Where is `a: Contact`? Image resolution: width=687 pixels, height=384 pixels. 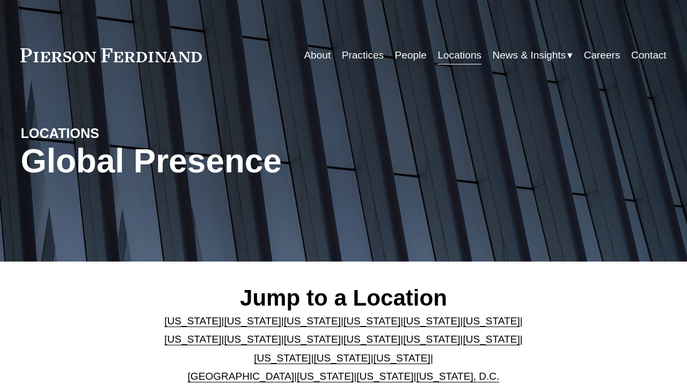
a: Contact is located at coordinates (649, 55).